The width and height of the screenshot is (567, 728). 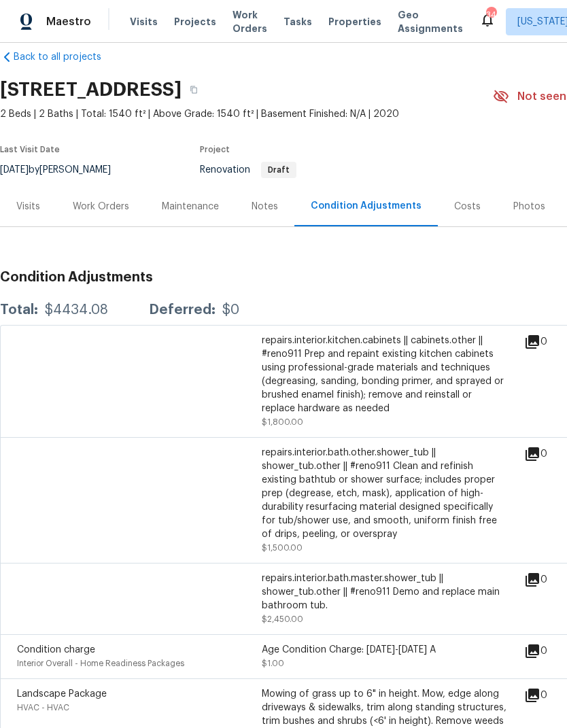 I want to click on span: Geo Assignments, so click(x=430, y=22).